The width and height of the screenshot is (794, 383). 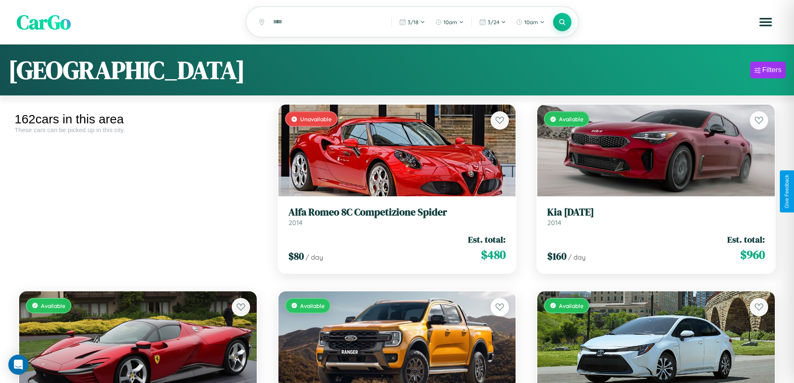 What do you see at coordinates (316, 119) in the screenshot?
I see `span: Unavailable` at bounding box center [316, 119].